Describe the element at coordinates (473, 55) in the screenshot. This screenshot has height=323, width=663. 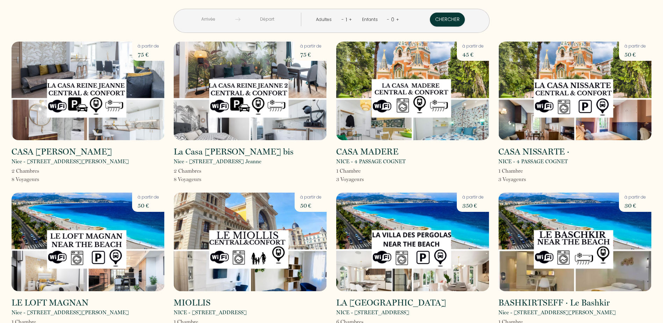
I see `p: 45 €` at that location.